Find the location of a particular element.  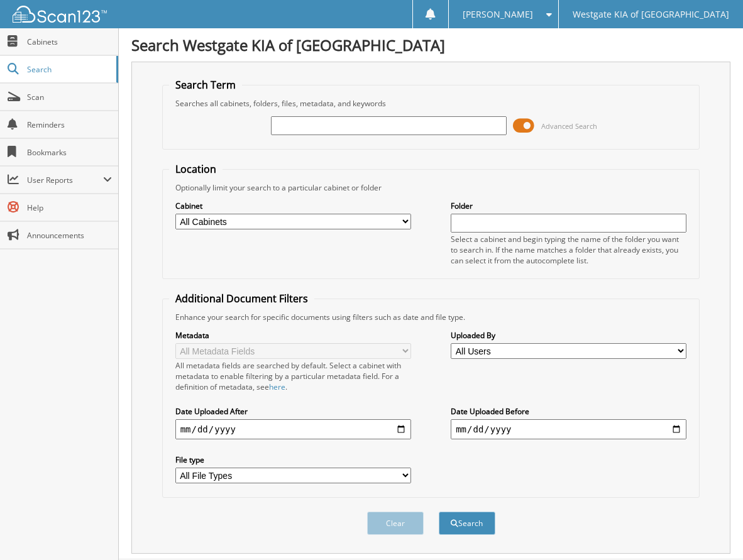

legend: Location is located at coordinates (195, 169).